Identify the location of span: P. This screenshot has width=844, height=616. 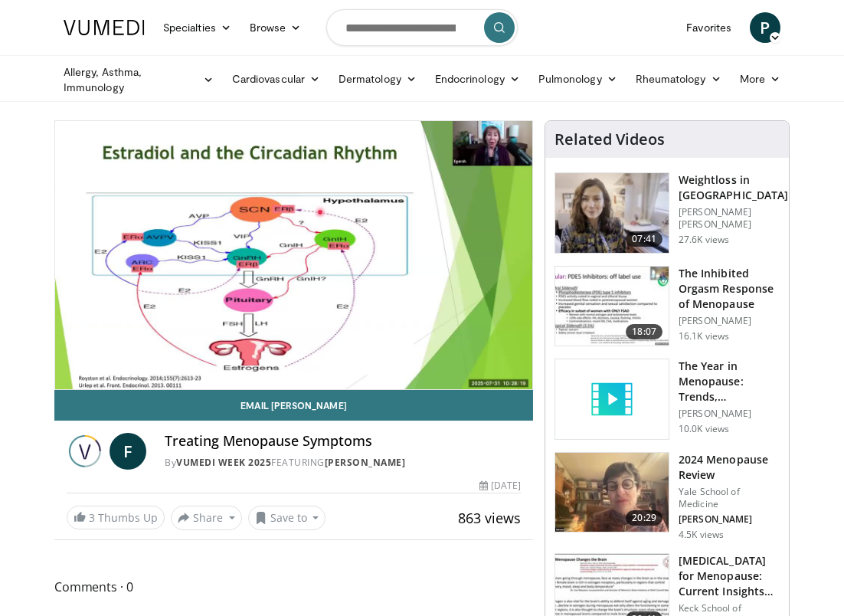
(765, 27).